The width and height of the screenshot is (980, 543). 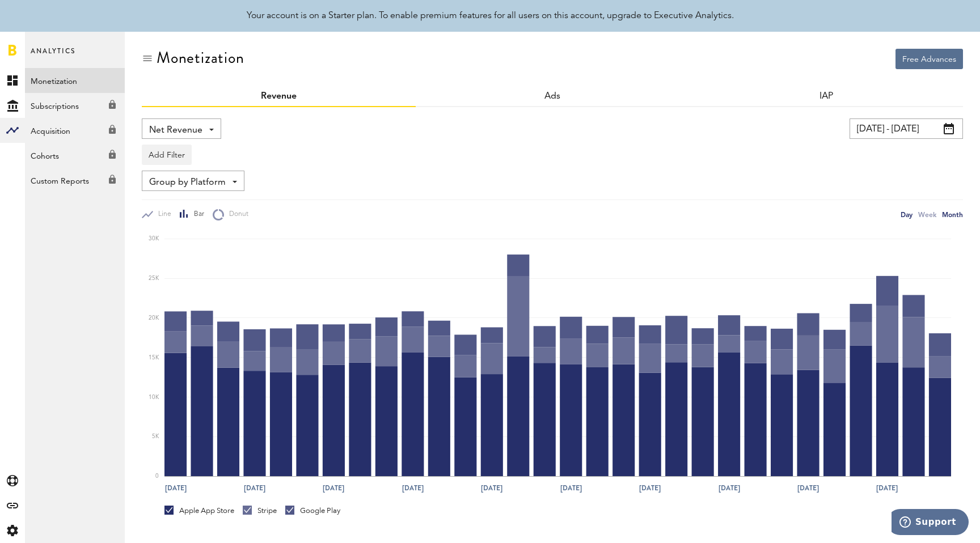 What do you see at coordinates (154, 357) in the screenshot?
I see `text: 15K` at bounding box center [154, 357].